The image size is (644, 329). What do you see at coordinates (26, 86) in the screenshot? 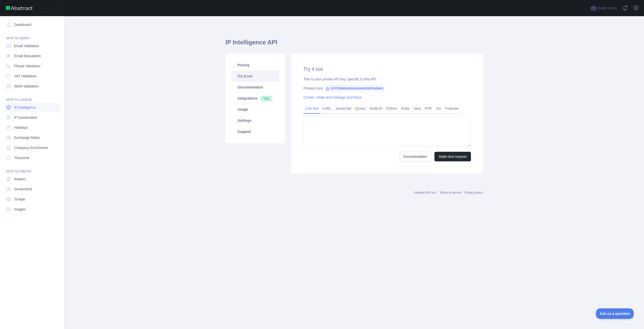
I see `span: IBAN Validation` at bounding box center [26, 86].